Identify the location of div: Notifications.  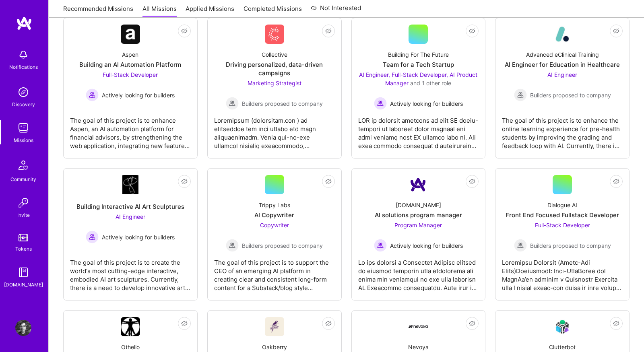
(23, 67).